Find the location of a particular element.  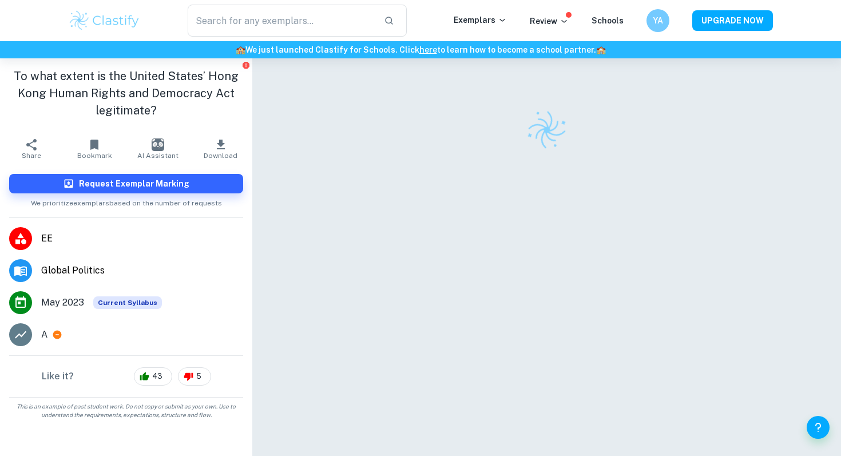

p: Review is located at coordinates (550, 21).